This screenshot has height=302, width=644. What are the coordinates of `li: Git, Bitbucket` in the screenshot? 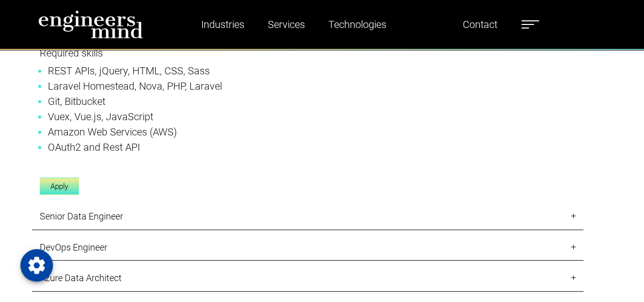 It's located at (308, 101).